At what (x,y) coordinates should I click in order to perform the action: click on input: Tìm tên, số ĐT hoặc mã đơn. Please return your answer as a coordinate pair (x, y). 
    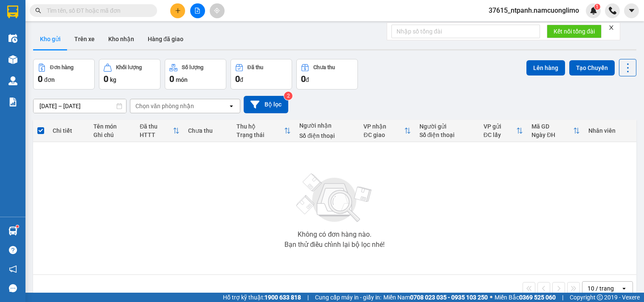
    Looking at the image, I should click on (97, 11).